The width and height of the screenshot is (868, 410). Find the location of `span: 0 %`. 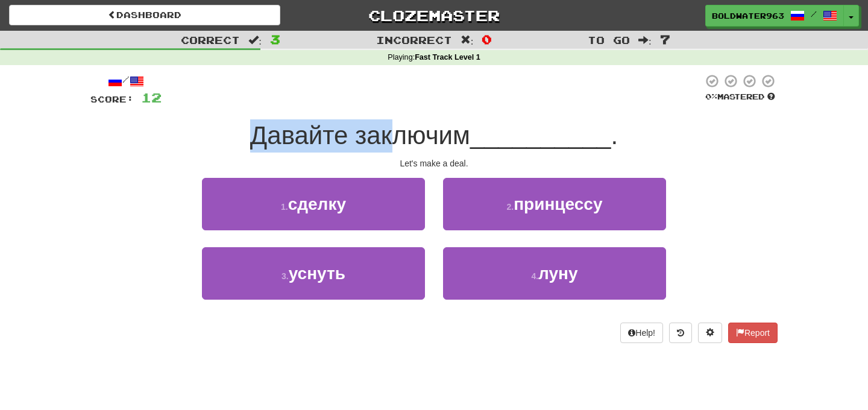

span: 0 % is located at coordinates (711, 96).